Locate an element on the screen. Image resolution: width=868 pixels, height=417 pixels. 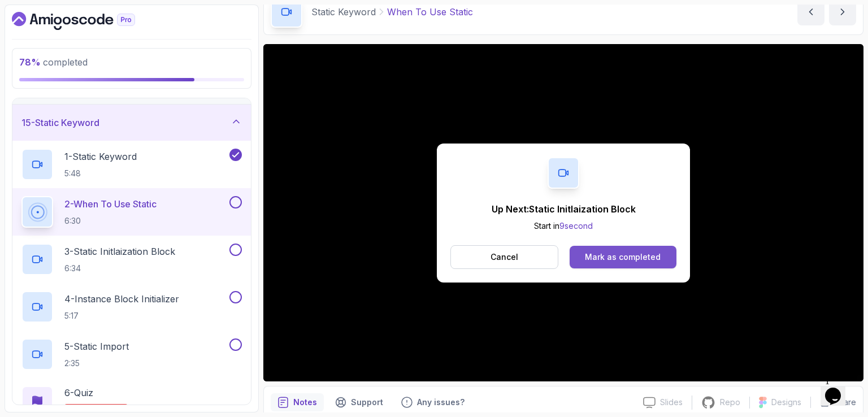
p: Slides is located at coordinates (671, 402).